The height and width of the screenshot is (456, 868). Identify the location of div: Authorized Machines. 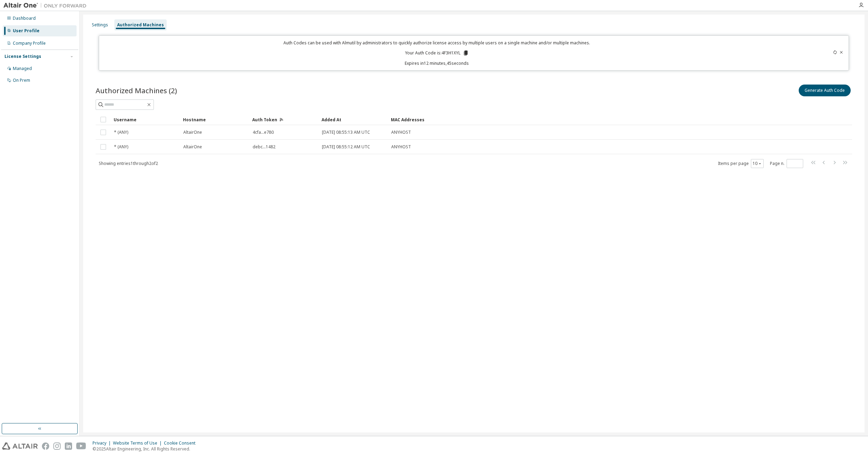
(140, 25).